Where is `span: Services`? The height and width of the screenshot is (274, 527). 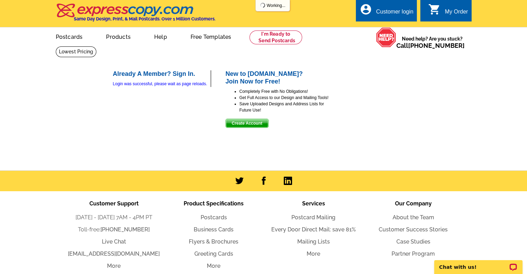 span: Services is located at coordinates (314, 204).